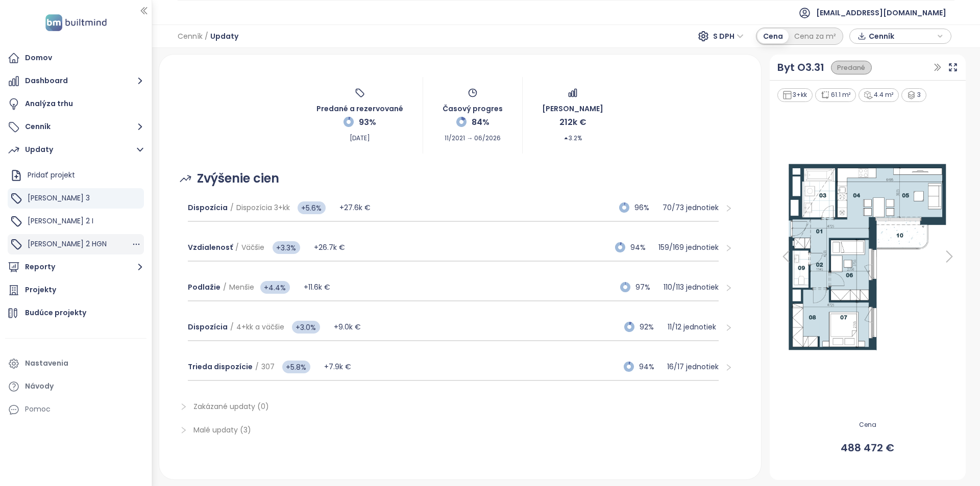 The width and height of the screenshot is (980, 486). What do you see at coordinates (75, 387) in the screenshot?
I see `a: Návody` at bounding box center [75, 387].